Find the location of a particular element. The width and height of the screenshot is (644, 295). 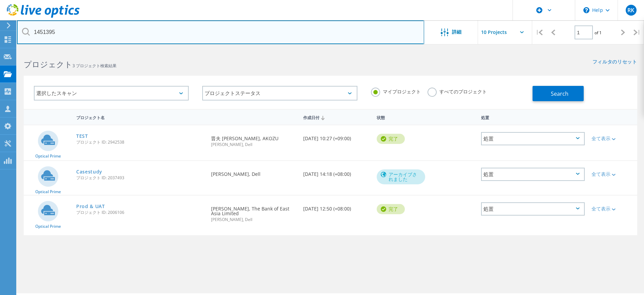

div: 作成日付 is located at coordinates (336, 117).